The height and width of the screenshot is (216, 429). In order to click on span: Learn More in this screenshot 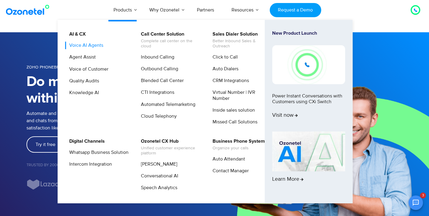, I will do `click(288, 179)`.